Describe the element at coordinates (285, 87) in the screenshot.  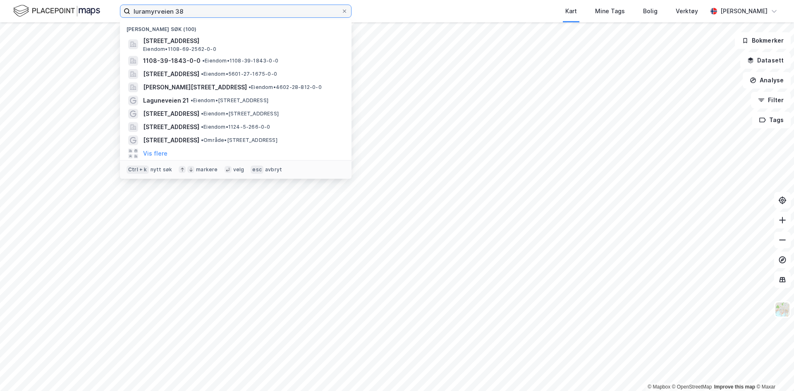
I see `span: Eiendom • 4602-28-812-0-0` at that location.